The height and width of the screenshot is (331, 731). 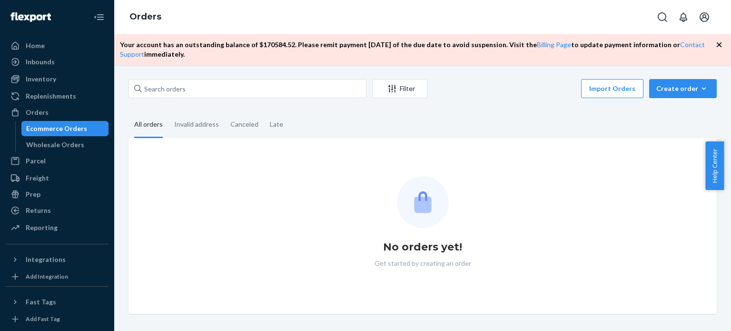 What do you see at coordinates (683, 17) in the screenshot?
I see `button: Open notifications` at bounding box center [683, 17].